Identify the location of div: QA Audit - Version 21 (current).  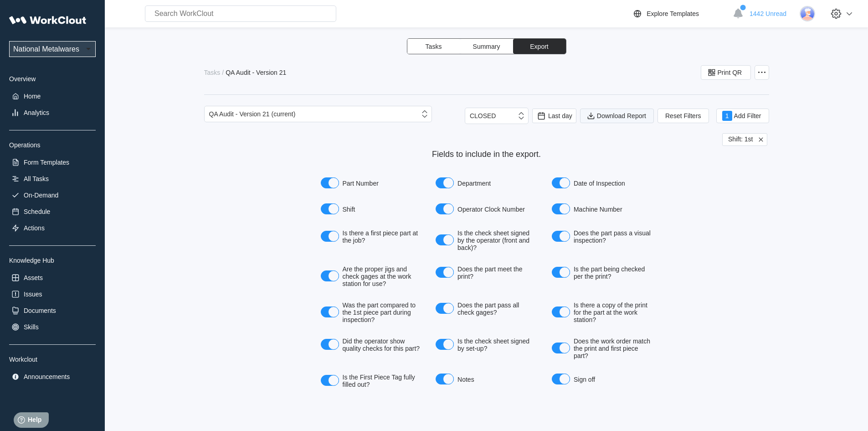
(252, 114).